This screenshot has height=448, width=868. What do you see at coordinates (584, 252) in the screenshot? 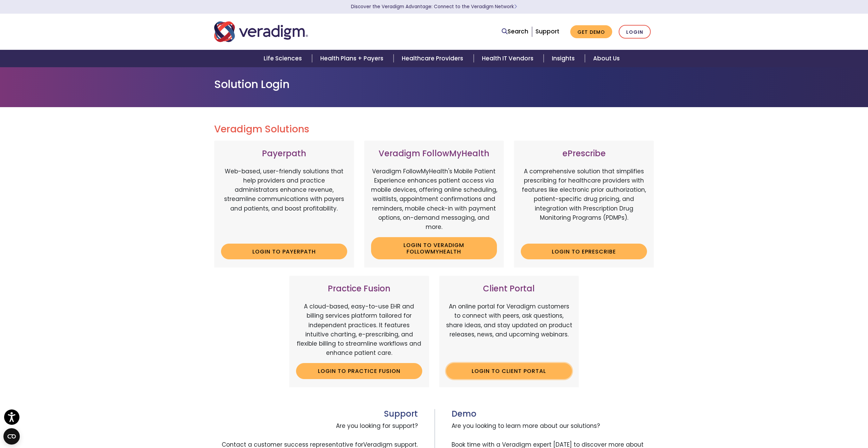
I see `a: Login to ePrescribe` at bounding box center [584, 252].